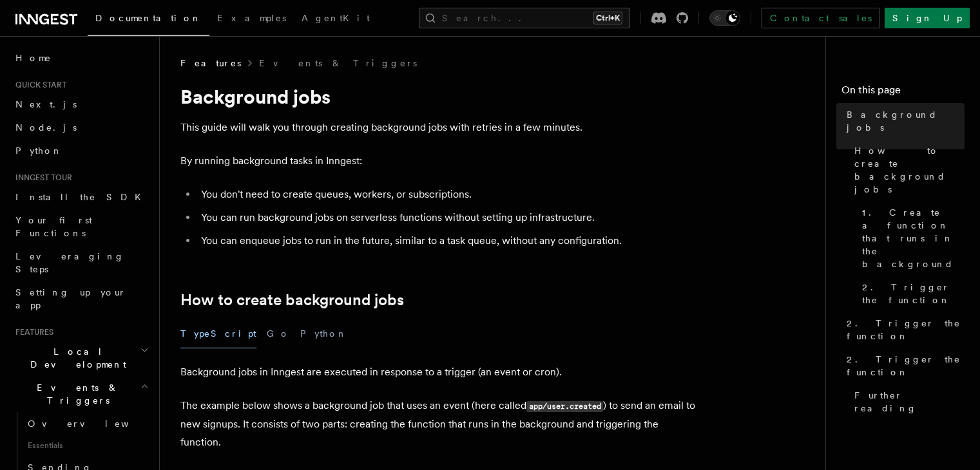 The width and height of the screenshot is (980, 470). I want to click on a: Overview, so click(87, 424).